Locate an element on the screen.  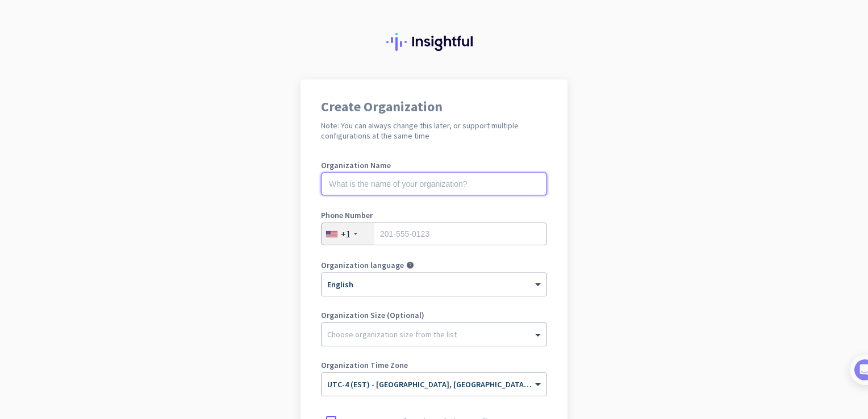
h1: Create Organization is located at coordinates (434, 107).